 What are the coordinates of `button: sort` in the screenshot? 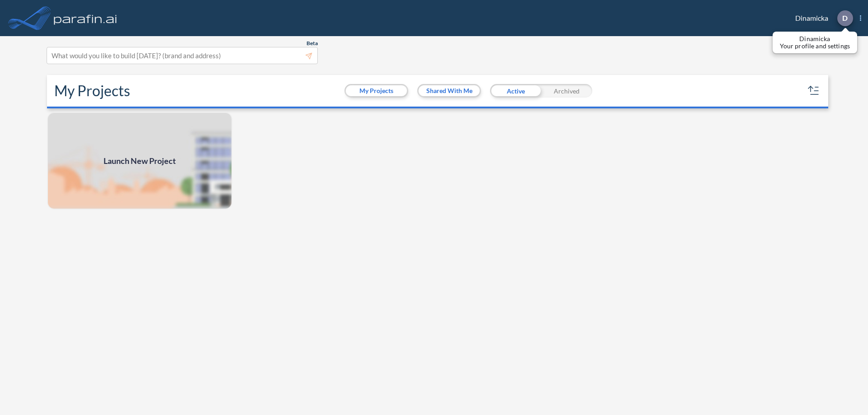 It's located at (814, 91).